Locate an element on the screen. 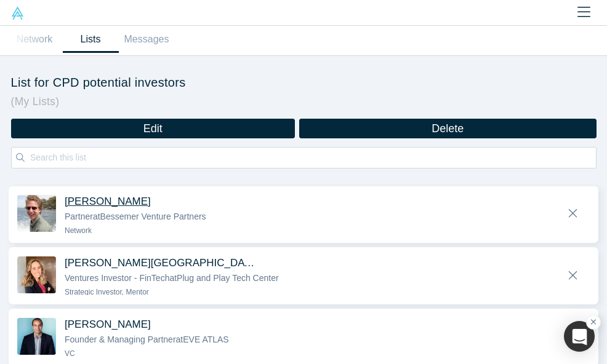 This screenshot has width=607, height=364. small: ( My Lists ) is located at coordinates (35, 101).